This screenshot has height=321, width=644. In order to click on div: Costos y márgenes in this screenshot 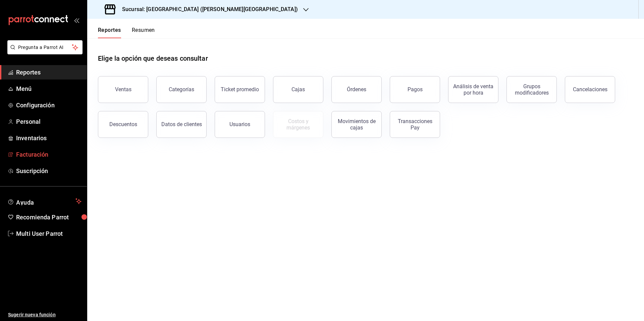, I will do `click(298, 124)`.